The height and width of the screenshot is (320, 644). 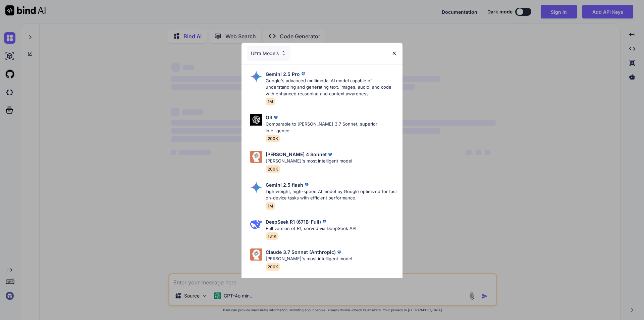 I want to click on p: Full version of R1, served via DeepSeek API, so click(x=311, y=228).